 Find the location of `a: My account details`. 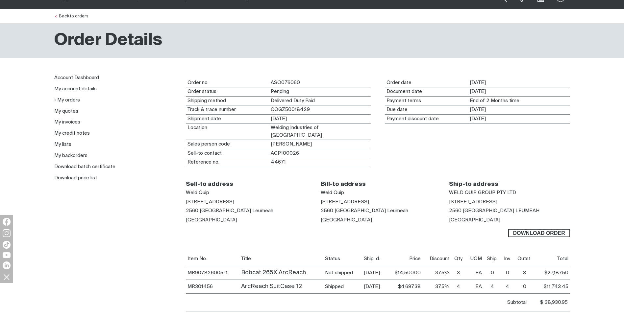

a: My account details is located at coordinates (75, 89).